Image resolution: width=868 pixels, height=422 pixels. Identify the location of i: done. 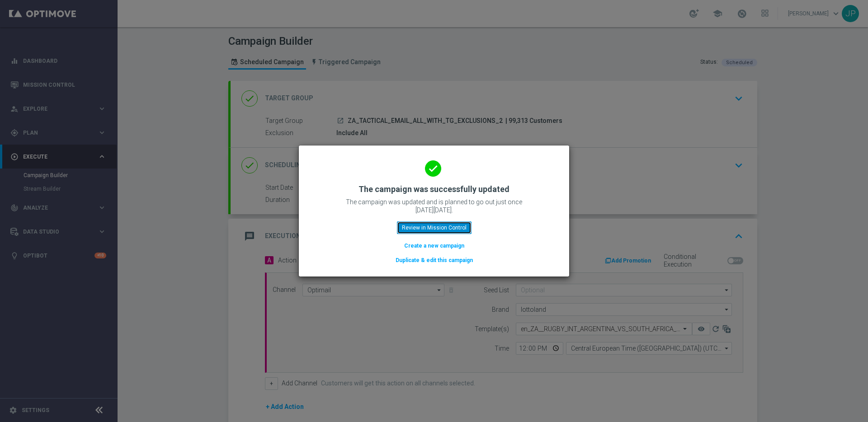
(433, 168).